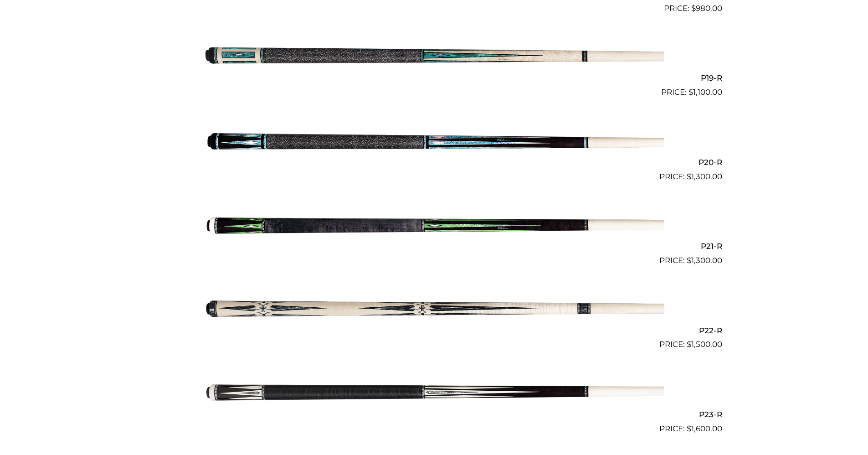 The width and height of the screenshot is (868, 455). Describe the element at coordinates (705, 429) in the screenshot. I see `bdi: 1,600.00` at that location.